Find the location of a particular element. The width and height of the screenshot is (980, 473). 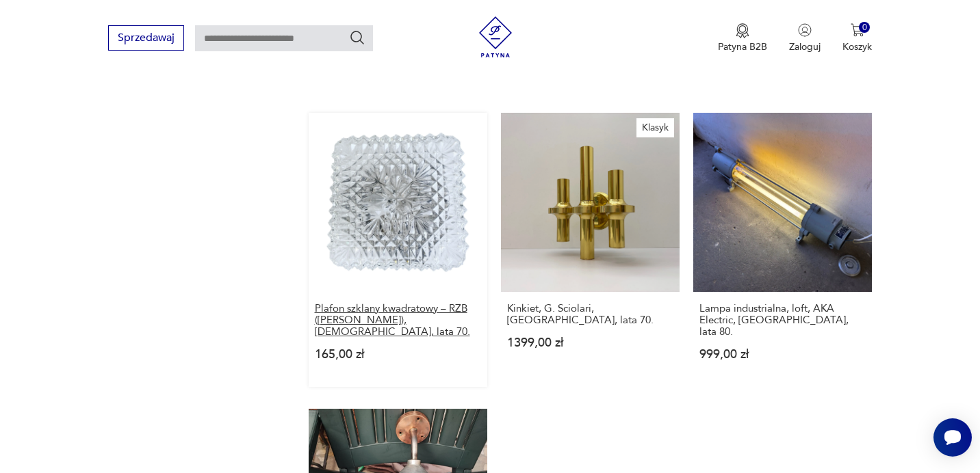

p: 165,00 zł is located at coordinates (397, 354).